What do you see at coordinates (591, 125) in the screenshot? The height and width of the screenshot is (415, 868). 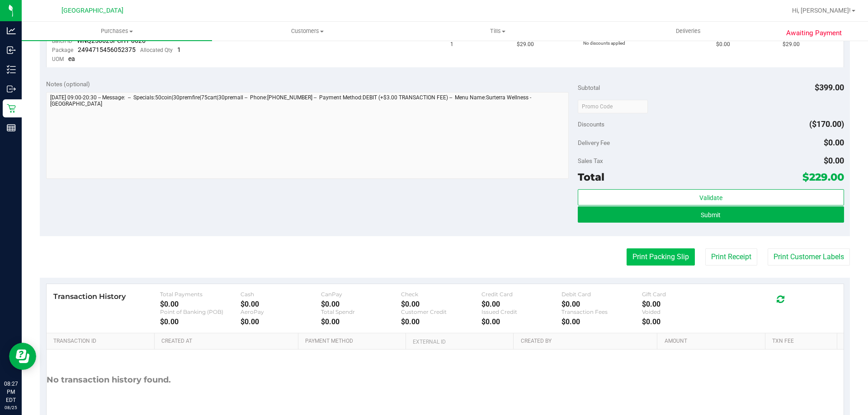 I see `span: Discounts` at bounding box center [591, 125].